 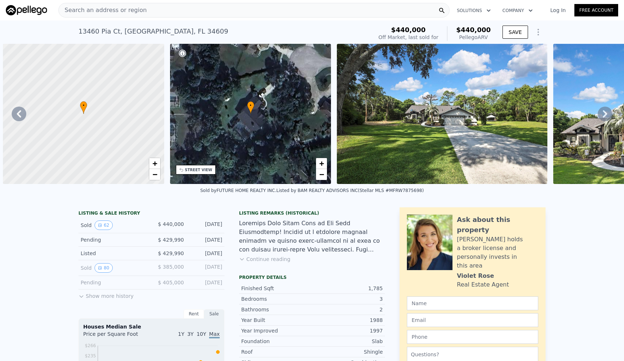 What do you see at coordinates (347, 341) in the screenshot?
I see `div: Slab` at bounding box center [347, 341].